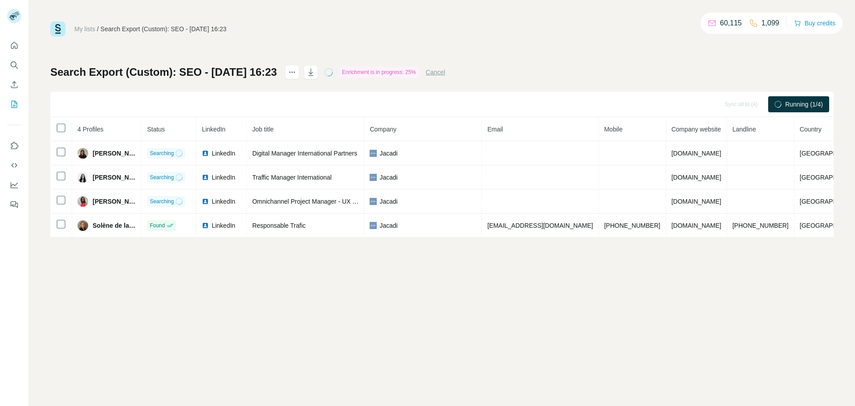 The width and height of the screenshot is (855, 406). What do you see at coordinates (14, 65) in the screenshot?
I see `button: Search` at bounding box center [14, 65].